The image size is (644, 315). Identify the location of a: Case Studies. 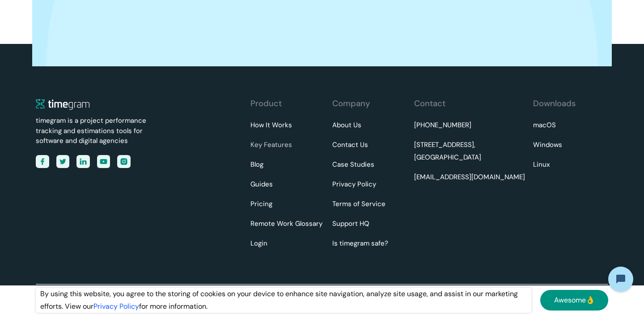
(354, 165).